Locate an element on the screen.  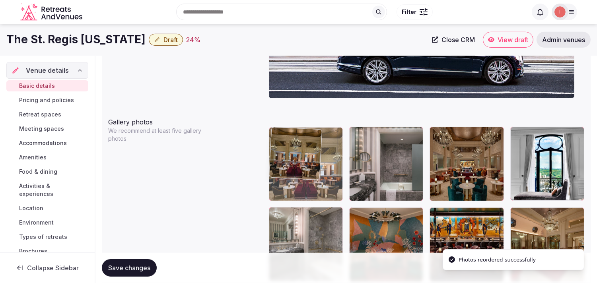
svg: Retreats and Venues company logo is located at coordinates (52, 12).